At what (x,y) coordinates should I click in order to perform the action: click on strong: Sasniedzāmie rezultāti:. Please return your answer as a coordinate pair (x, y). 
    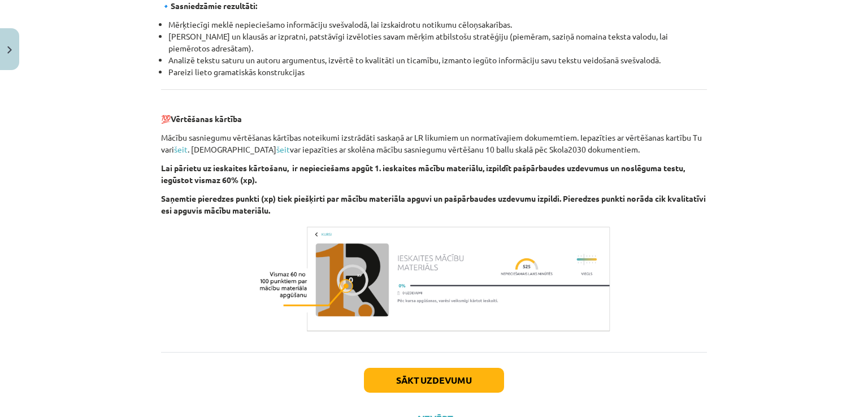
    Looking at the image, I should click on (214, 6).